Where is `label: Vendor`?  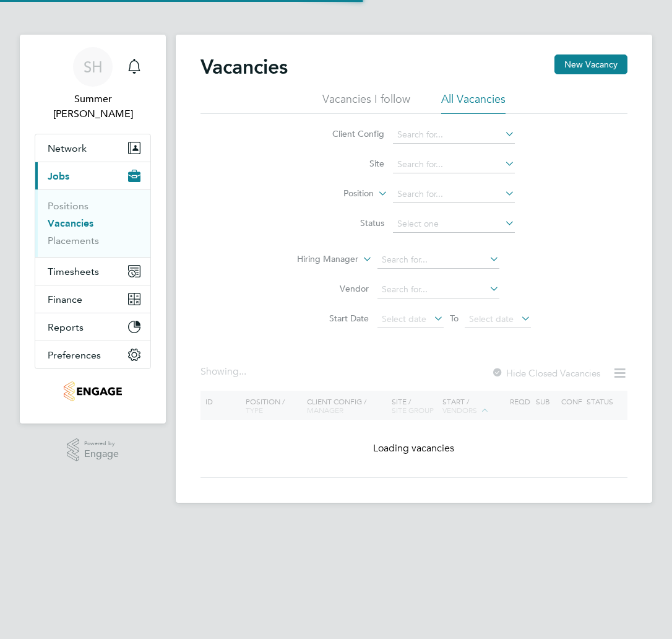
label: Vendor is located at coordinates (333, 288).